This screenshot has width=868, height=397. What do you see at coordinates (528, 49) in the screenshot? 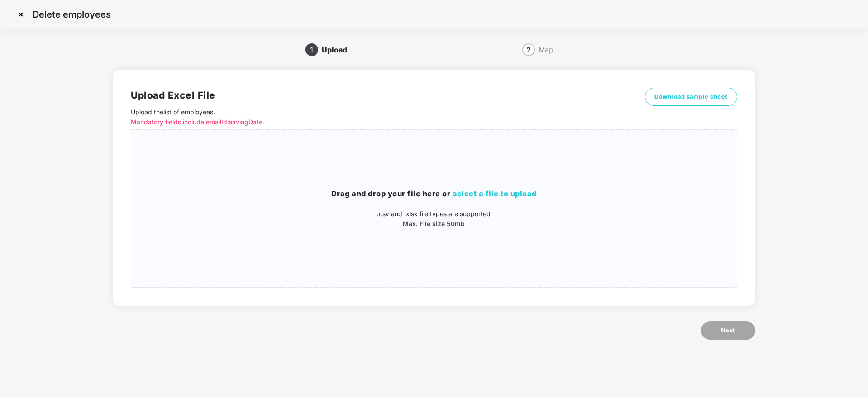
I see `span: 2` at bounding box center [528, 49].